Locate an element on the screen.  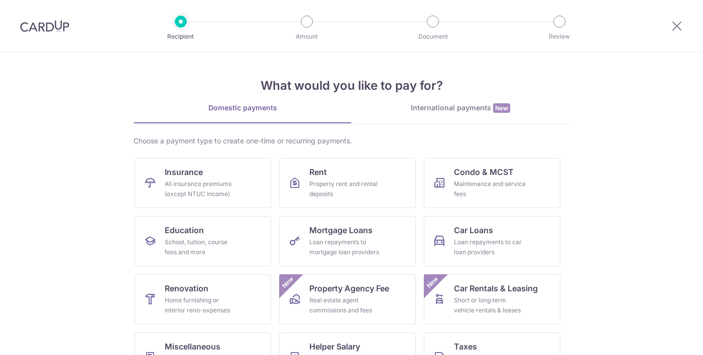
span: Car Loans is located at coordinates (473, 230).